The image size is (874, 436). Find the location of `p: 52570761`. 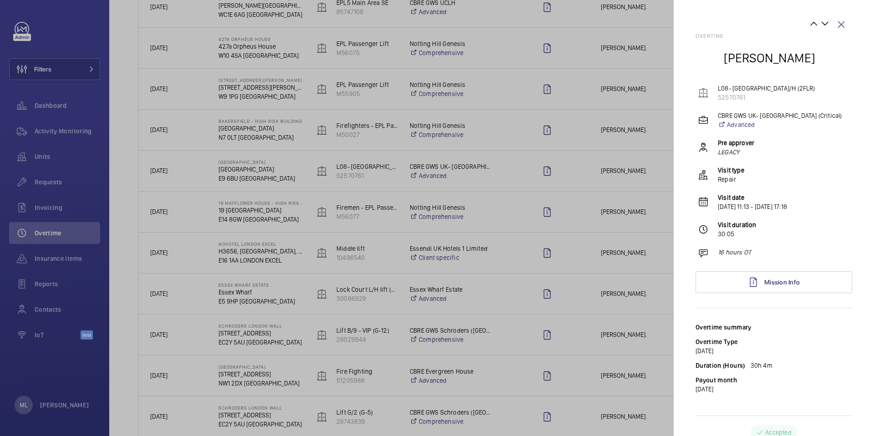

p: 52570761 is located at coordinates (767, 97).